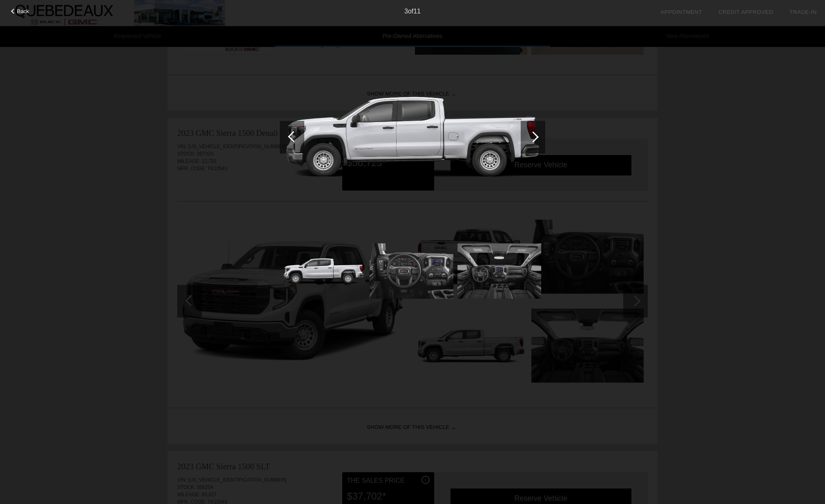 This screenshot has height=504, width=825. Describe the element at coordinates (746, 12) in the screenshot. I see `a: Credit Approved` at that location.